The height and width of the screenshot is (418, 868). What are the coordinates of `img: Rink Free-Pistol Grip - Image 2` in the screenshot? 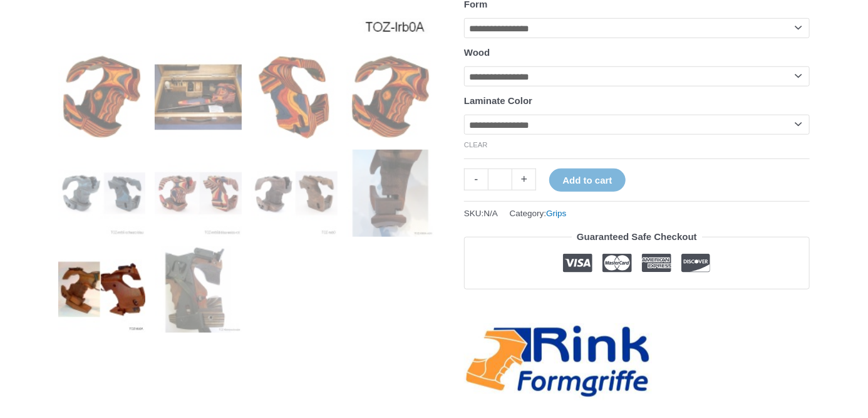 It's located at (198, 96).